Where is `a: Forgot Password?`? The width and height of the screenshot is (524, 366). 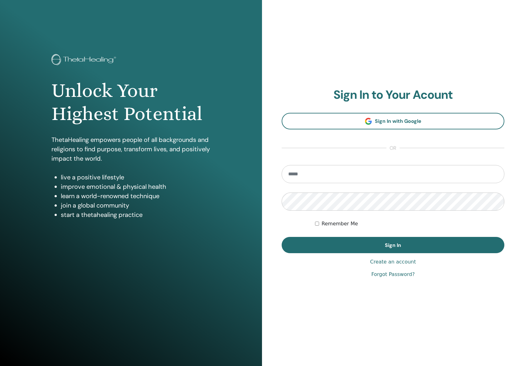
a: Forgot Password? is located at coordinates (393, 274).